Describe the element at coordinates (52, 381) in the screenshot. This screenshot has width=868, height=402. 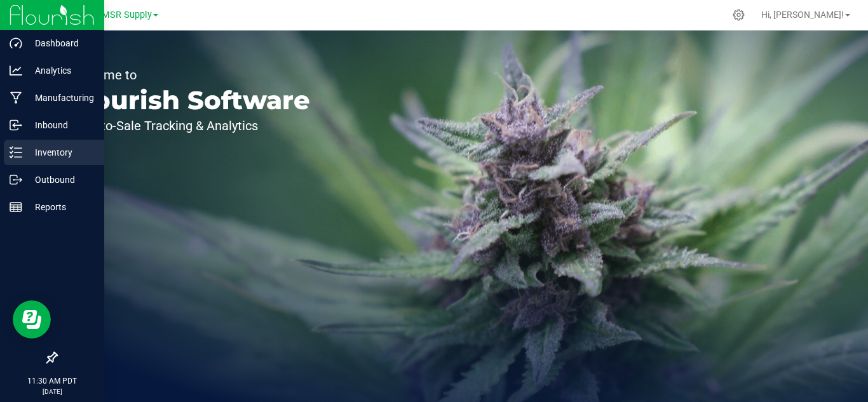
I see `p: 11:30 AM PDT` at that location.